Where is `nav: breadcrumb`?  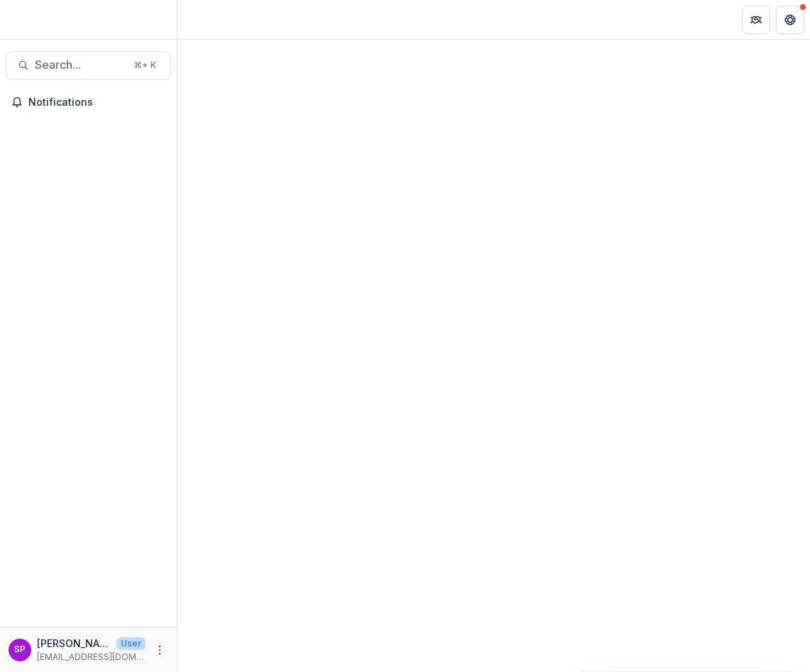 nav: breadcrumb is located at coordinates (213, 19).